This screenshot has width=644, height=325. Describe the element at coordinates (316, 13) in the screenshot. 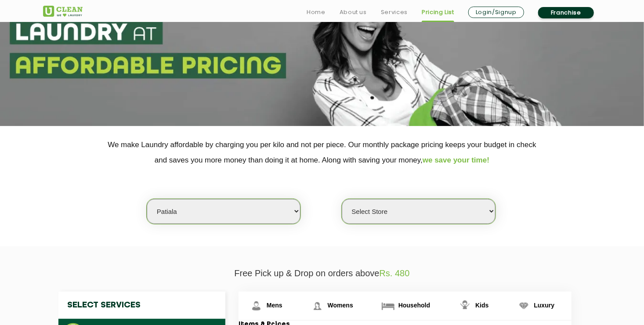

I see `a: Home` at that location.